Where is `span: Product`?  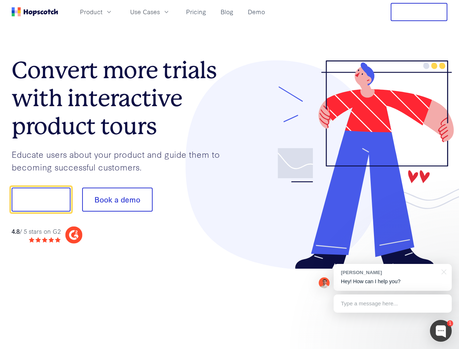
span: Product is located at coordinates (91, 12).